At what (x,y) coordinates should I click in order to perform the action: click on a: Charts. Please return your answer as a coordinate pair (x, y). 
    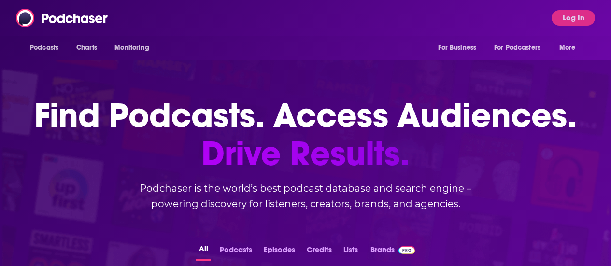
    Looking at the image, I should click on (86, 48).